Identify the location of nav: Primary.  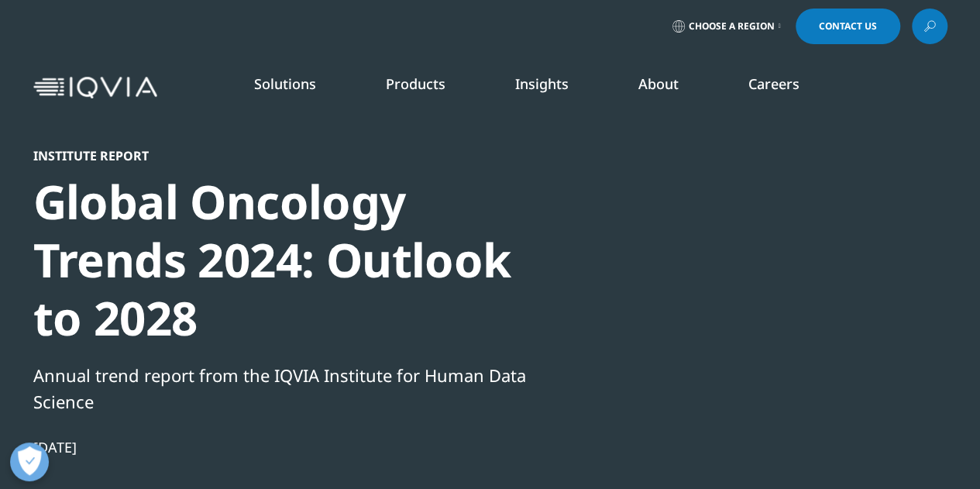
(555, 87).